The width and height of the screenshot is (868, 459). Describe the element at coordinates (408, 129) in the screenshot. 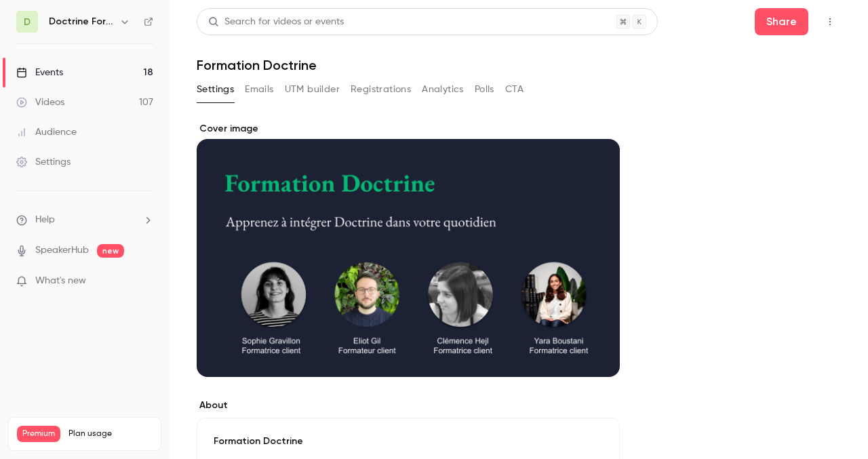

I see `label: Cover image` at that location.